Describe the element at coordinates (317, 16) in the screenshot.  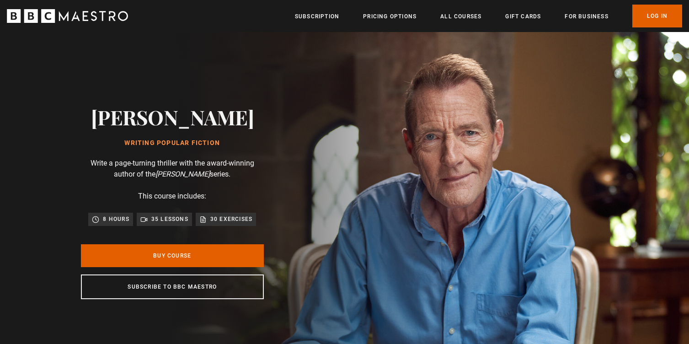
I see `a: Subscription` at that location.